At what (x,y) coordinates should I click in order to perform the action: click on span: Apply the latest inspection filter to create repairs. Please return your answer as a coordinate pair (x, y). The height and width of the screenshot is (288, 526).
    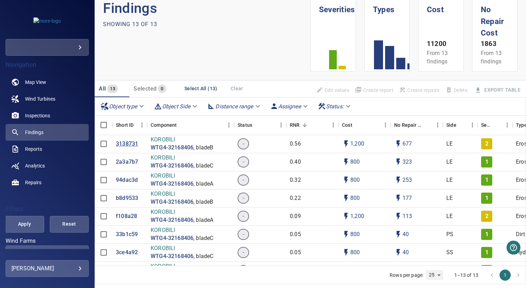
    Looking at the image, I should click on (419, 90).